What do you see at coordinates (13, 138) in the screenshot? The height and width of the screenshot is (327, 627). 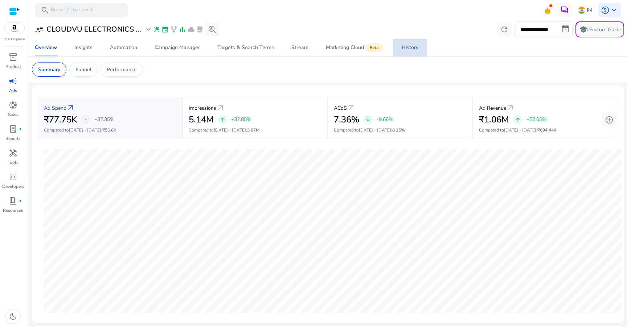 I see `p: Reports` at bounding box center [13, 138].